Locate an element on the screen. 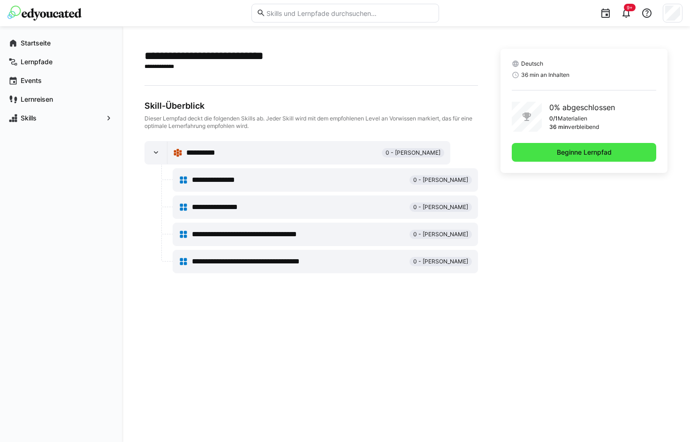 The width and height of the screenshot is (690, 442). span: Beginne Lernpfad is located at coordinates (584, 152).